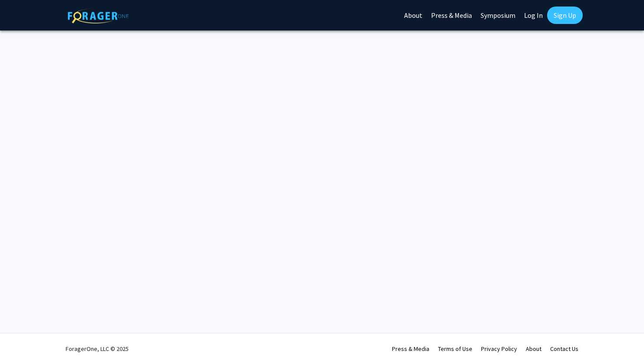  I want to click on a: Privacy Policy, so click(499, 348).